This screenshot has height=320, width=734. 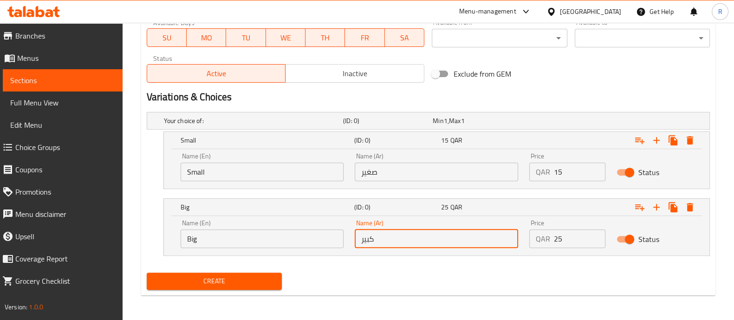 I want to click on a: Full Menu View, so click(x=63, y=103).